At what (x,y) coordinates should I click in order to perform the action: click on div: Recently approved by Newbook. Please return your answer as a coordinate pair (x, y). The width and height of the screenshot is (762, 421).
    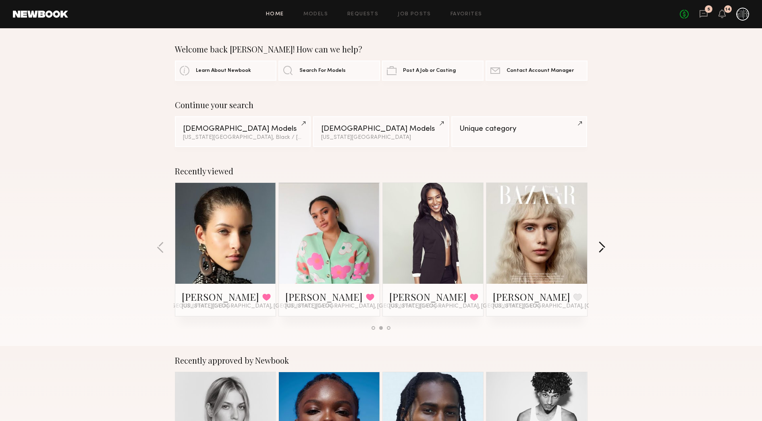
    Looking at the image, I should click on (381, 360).